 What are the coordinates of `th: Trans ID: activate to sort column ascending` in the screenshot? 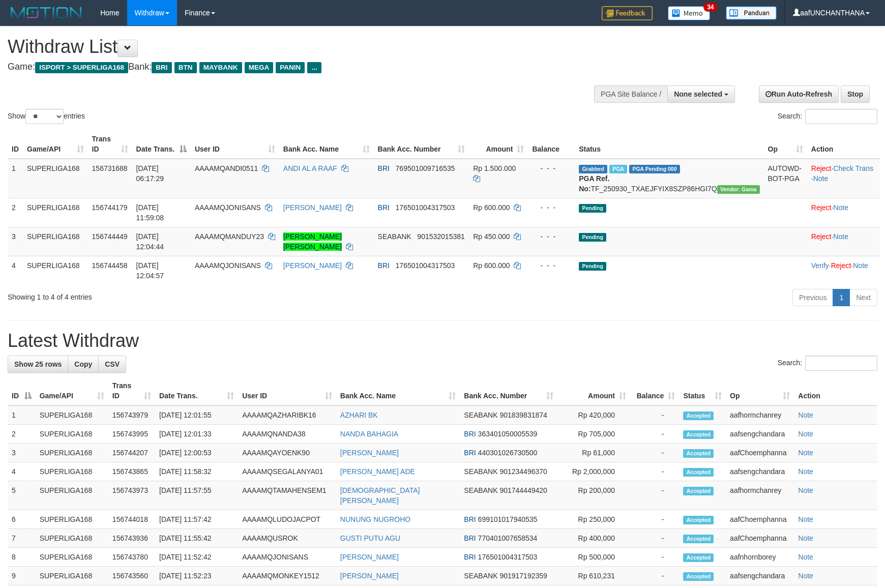 It's located at (132, 390).